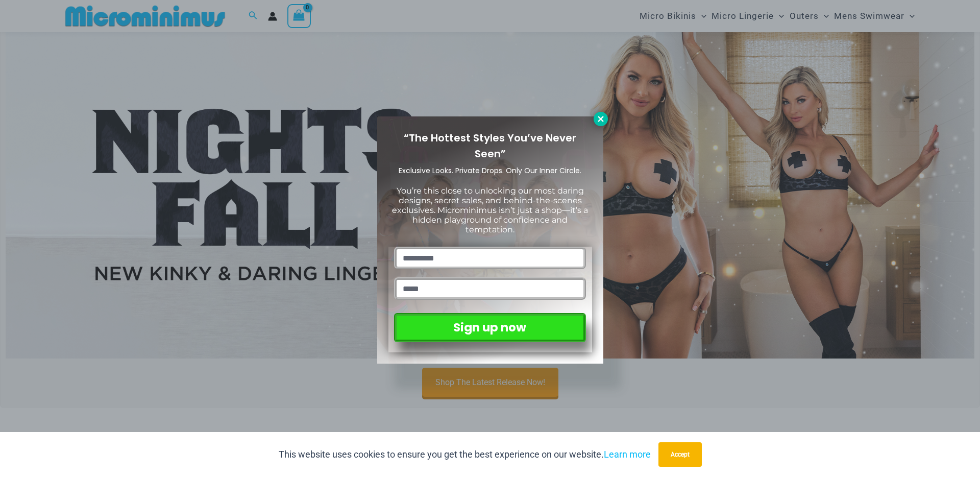 The height and width of the screenshot is (477, 980). Describe the element at coordinates (489, 327) in the screenshot. I see `button: Sign up now` at that location.